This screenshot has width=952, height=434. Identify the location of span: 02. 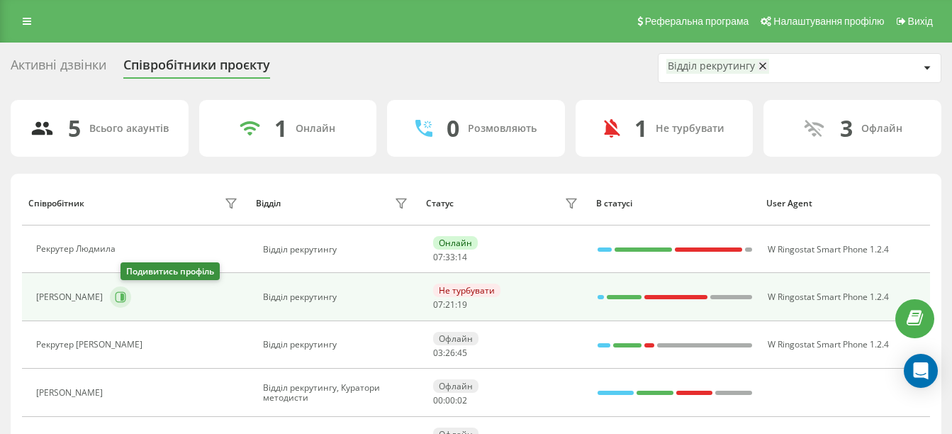
(462, 400).